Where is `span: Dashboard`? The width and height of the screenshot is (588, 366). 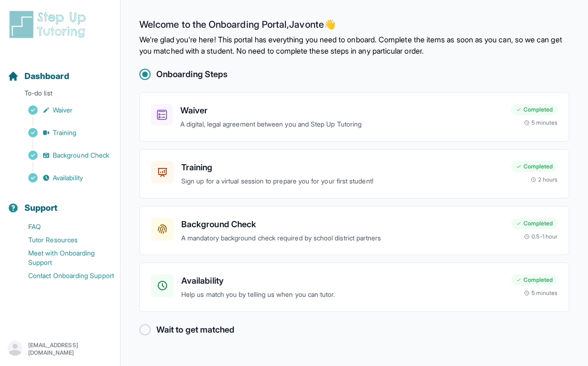
span: Dashboard is located at coordinates (46, 77).